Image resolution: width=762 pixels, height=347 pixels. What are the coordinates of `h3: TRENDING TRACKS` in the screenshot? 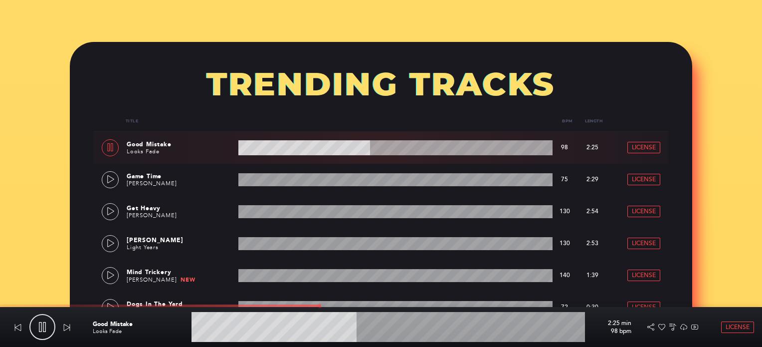 It's located at (381, 84).